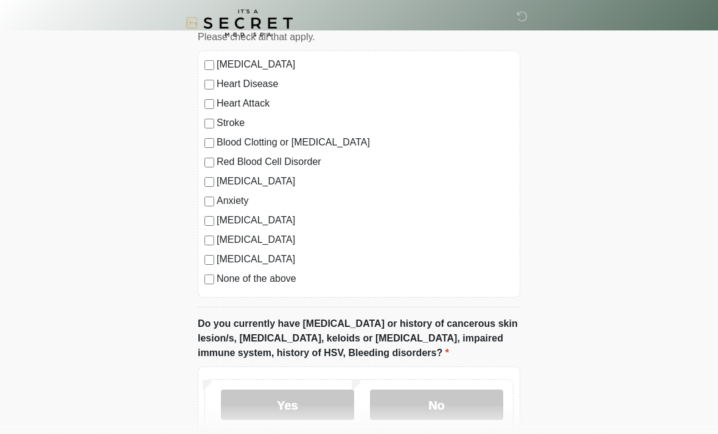  I want to click on input: Stroke, so click(209, 123).